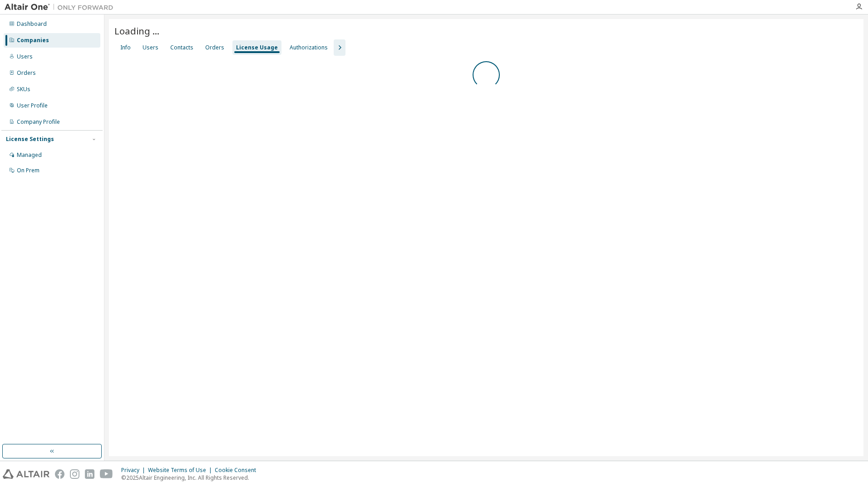  What do you see at coordinates (106, 474) in the screenshot?
I see `img: youtube.svg` at bounding box center [106, 474].